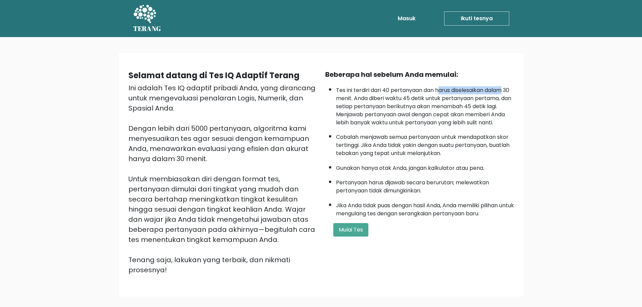 The image size is (642, 307). I want to click on font: Gunakan hanya otak Anda, jangan kalkulator atau pena., so click(410, 168).